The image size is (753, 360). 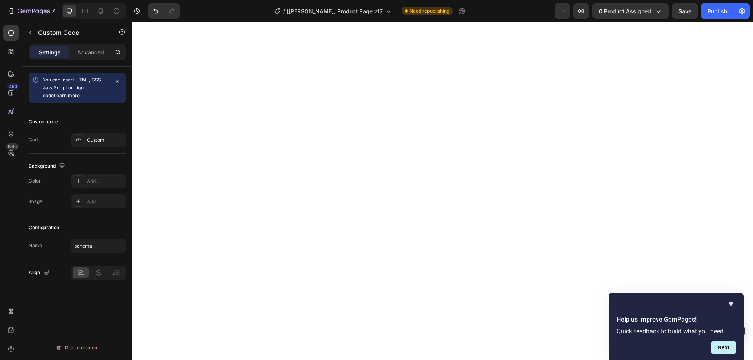 I want to click on span: Save, so click(x=685, y=11).